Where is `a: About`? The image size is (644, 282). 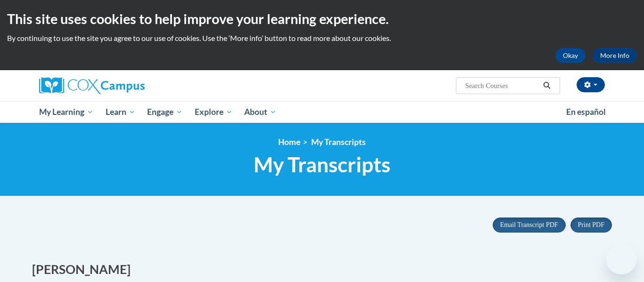 a: About is located at coordinates (261, 112).